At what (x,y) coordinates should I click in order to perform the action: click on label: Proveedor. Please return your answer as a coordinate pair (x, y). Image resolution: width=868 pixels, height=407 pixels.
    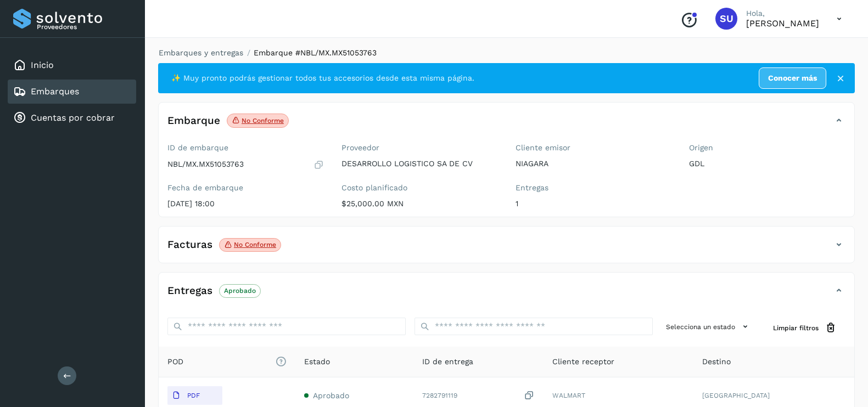
    Looking at the image, I should click on (419, 148).